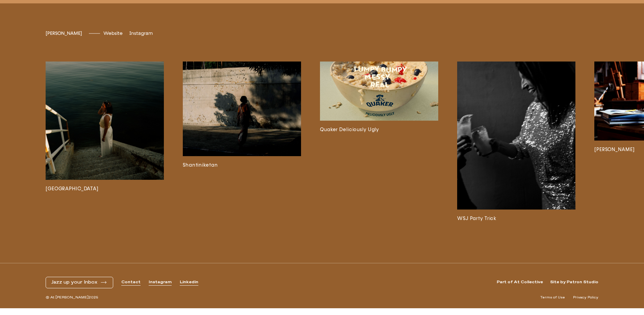  Describe the element at coordinates (74, 282) in the screenshot. I see `span: Jazz up your Inbox` at that location.